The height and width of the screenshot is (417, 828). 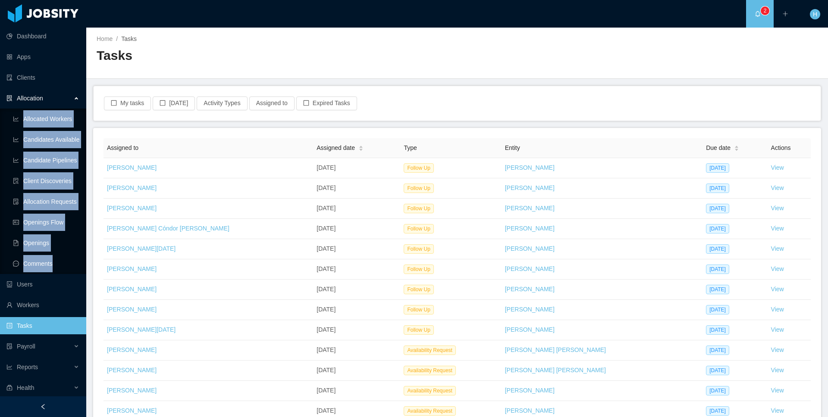 What do you see at coordinates (25, 388) in the screenshot?
I see `span: Health` at bounding box center [25, 388].